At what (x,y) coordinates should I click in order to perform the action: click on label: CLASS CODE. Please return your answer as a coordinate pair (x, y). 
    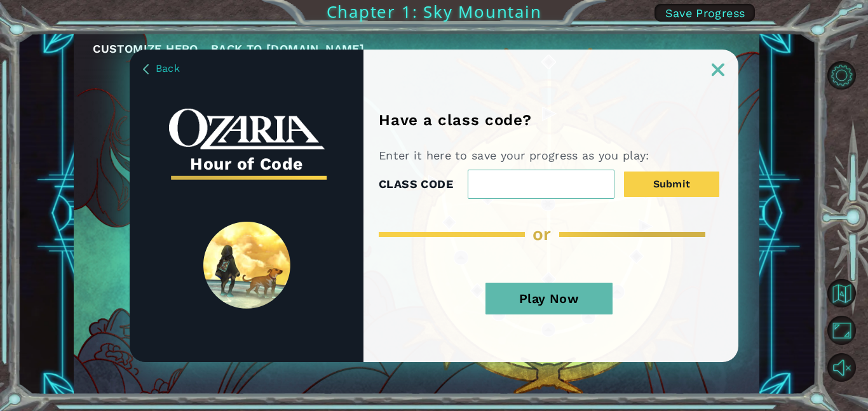
    Looking at the image, I should click on (415, 184).